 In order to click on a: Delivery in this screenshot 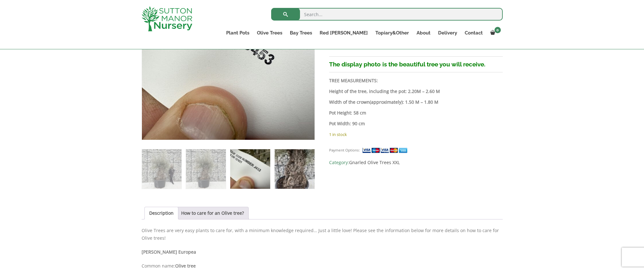, I will do `click(448, 33)`.